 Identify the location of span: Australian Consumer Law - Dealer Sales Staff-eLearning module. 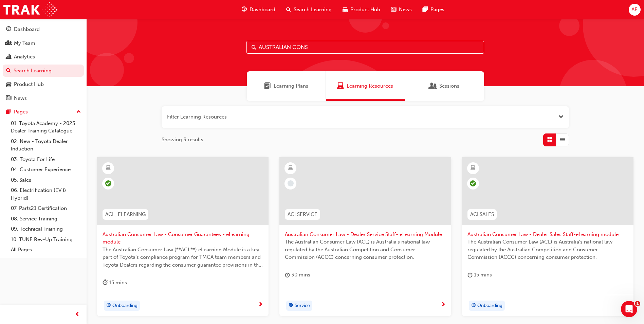
(548, 235).